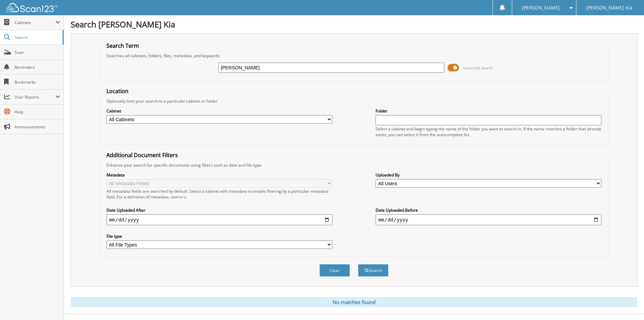  What do you see at coordinates (488, 132) in the screenshot?
I see `div: Select a cabinet and begin typing the name of the folder you want to search in. If the name match...` at bounding box center [488, 132].